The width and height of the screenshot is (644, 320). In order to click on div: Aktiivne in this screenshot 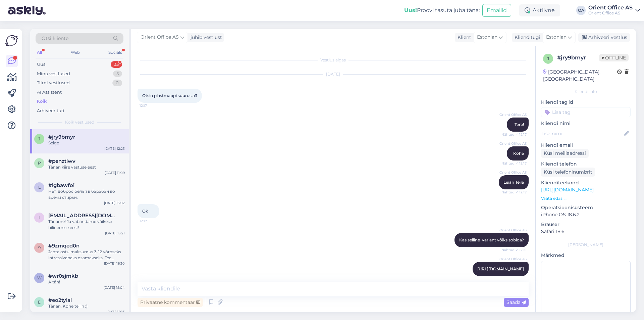, I will do `click(540, 10)`.